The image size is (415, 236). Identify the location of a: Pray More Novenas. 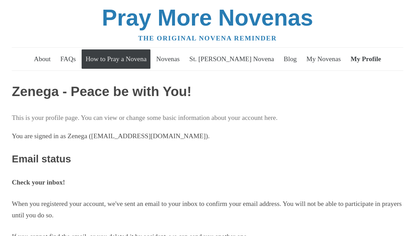
(208, 18).